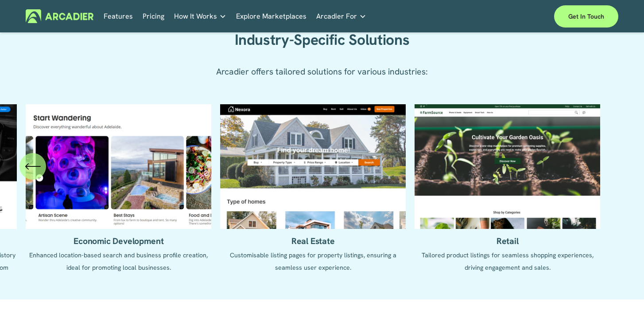 The width and height of the screenshot is (644, 315). What do you see at coordinates (622, 294) in the screenshot?
I see `div: Chat Widget` at bounding box center [622, 294].